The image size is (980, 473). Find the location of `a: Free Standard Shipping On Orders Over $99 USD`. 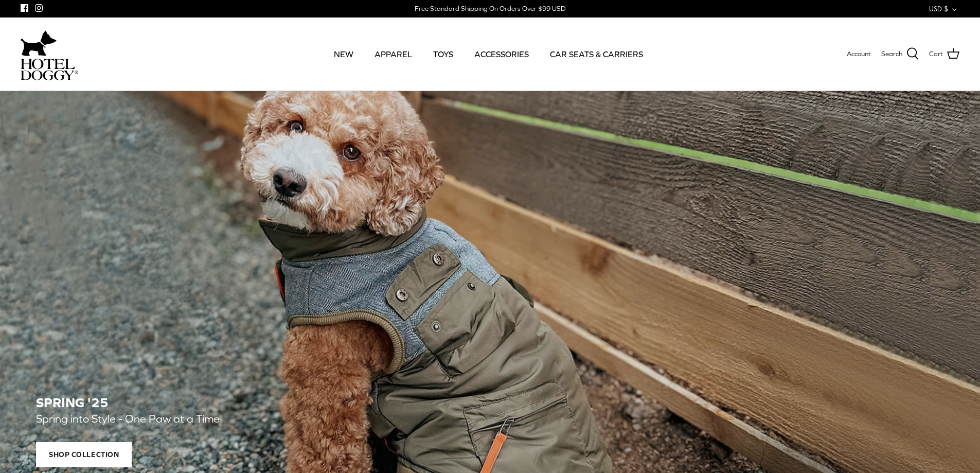

a: Free Standard Shipping On Orders Over $99 USD is located at coordinates (490, 9).